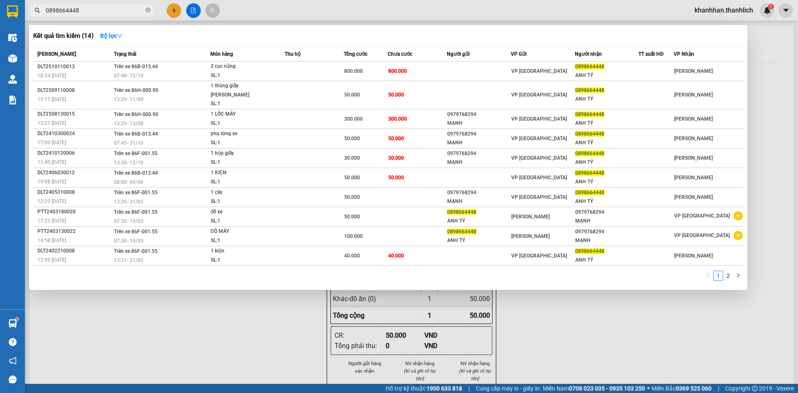 This screenshot has width=798, height=393. I want to click on span: 800.000, so click(353, 71).